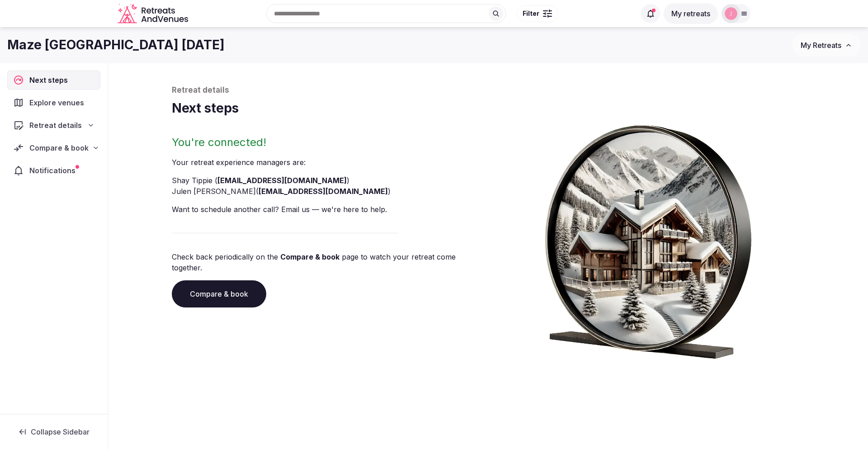  I want to click on span: Compare & book, so click(59, 148).